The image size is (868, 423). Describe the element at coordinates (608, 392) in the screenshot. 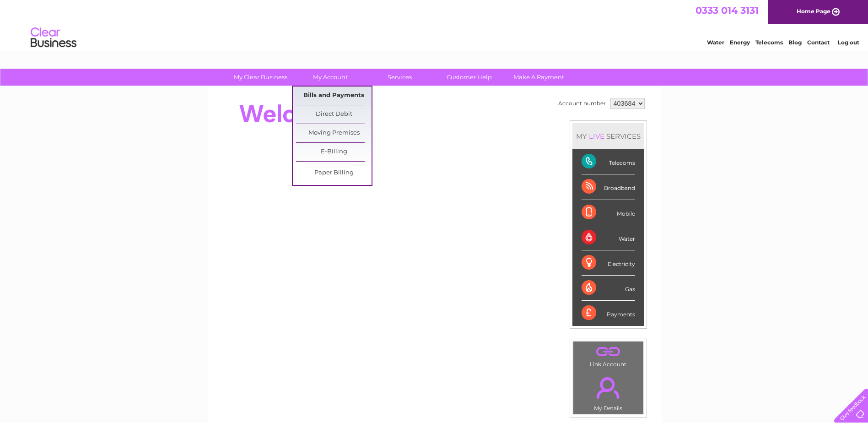

I see `td: My Details` at that location.